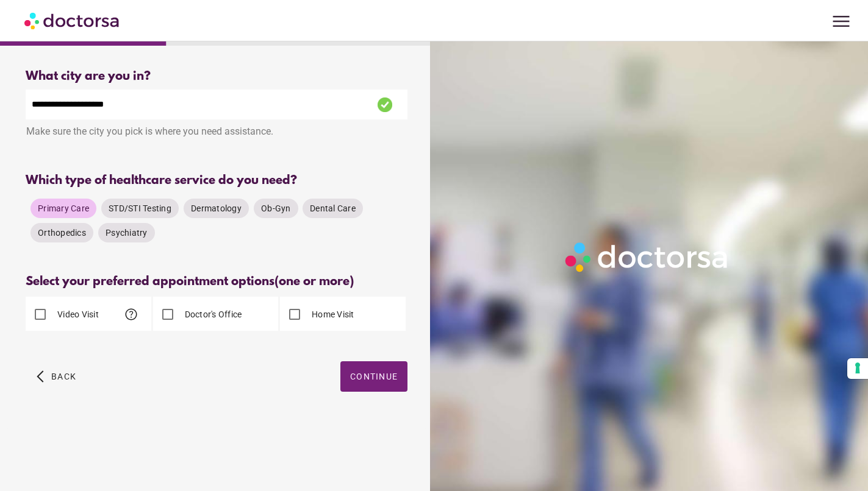  What do you see at coordinates (62, 233) in the screenshot?
I see `span: Orthopedics` at bounding box center [62, 233].